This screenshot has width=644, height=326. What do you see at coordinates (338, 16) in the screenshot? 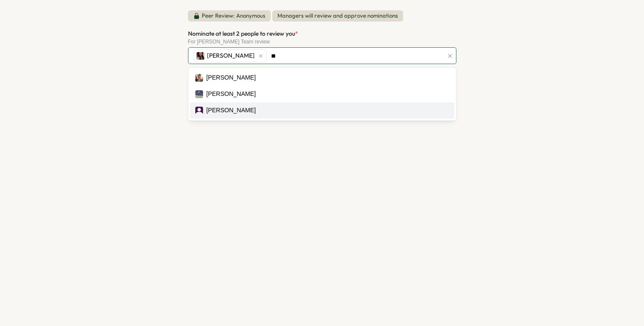
I see `span: Managers will review and approve nominations` at bounding box center [338, 16].